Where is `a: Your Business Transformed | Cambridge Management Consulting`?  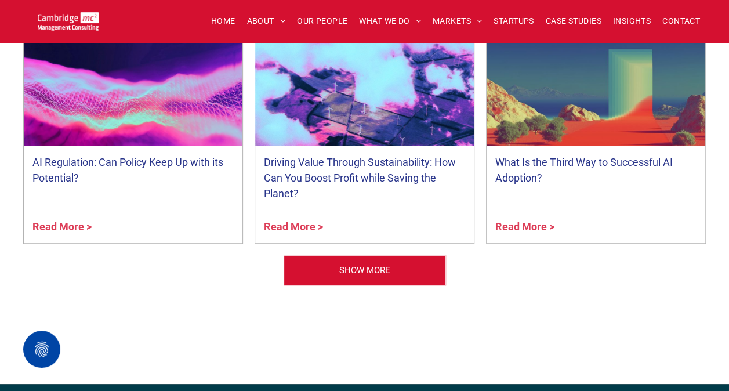
a: Your Business Transformed | Cambridge Management Consulting is located at coordinates (68, 19).